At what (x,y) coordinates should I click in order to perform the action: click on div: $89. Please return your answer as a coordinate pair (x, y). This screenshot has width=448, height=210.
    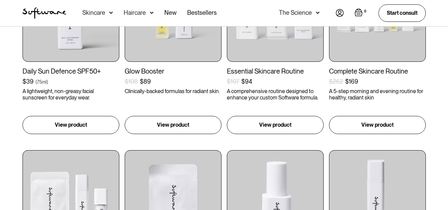
    Looking at the image, I should click on (145, 82).